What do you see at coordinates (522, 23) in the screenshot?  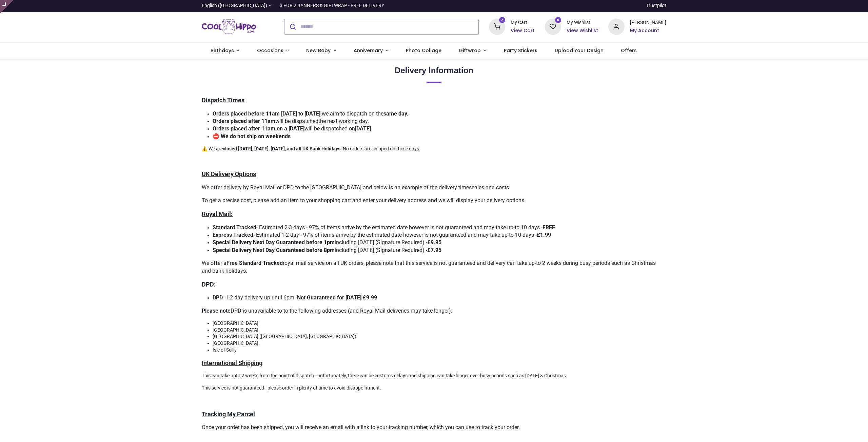 I see `div: My Cart` at bounding box center [522, 23].